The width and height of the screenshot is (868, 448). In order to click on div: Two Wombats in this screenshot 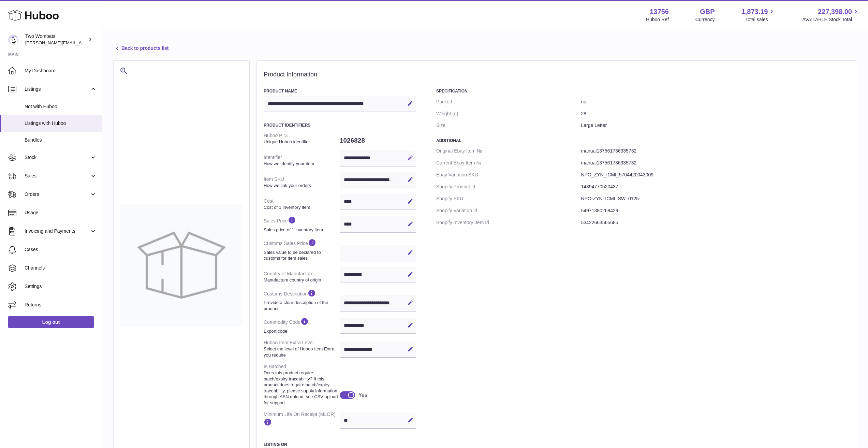, I will do `click(56, 40)`.